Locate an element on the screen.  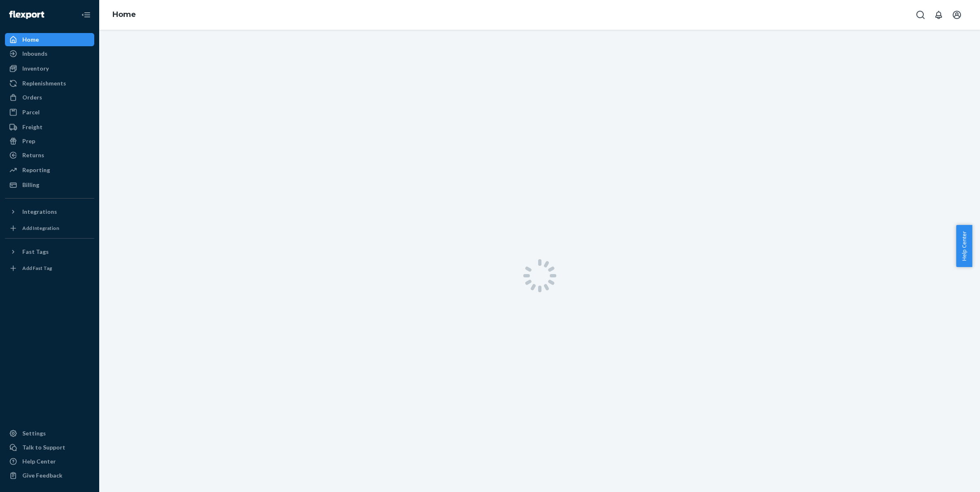
a: Settings is located at coordinates (50, 434).